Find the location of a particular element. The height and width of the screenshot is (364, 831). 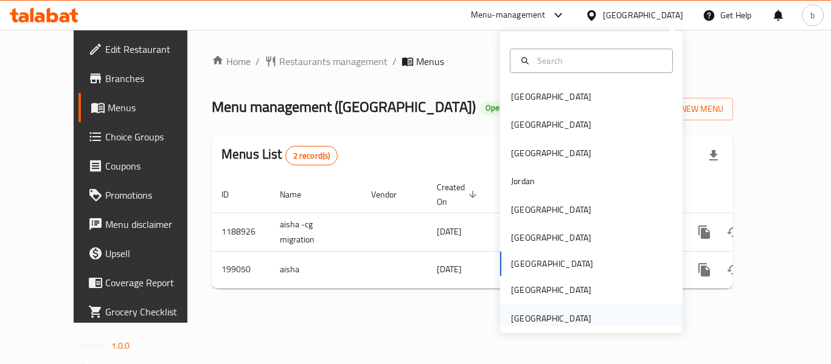

h2: Menus List is located at coordinates (279, 155).